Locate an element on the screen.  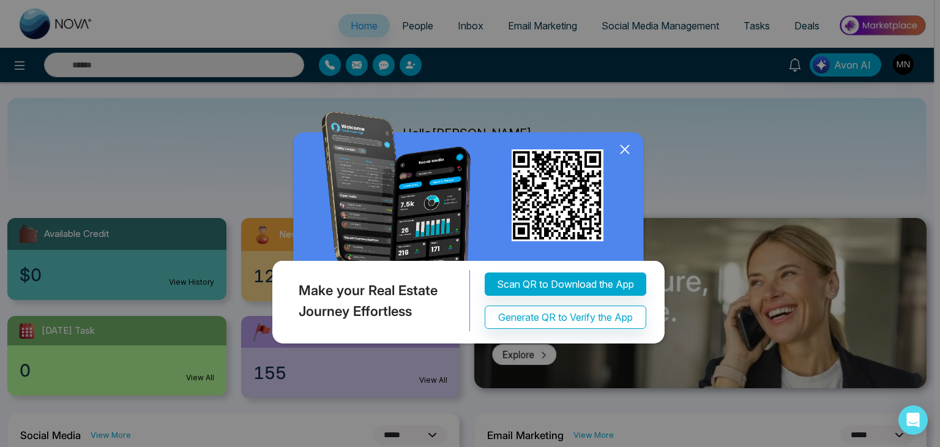
button: Generate QR to Verify the App is located at coordinates (565, 317).